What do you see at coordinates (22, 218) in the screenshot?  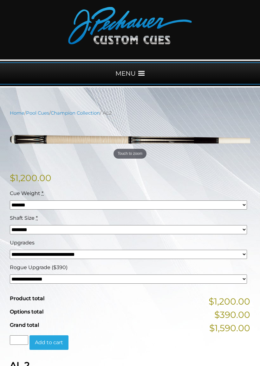 I see `span: Shaft Size` at bounding box center [22, 218].